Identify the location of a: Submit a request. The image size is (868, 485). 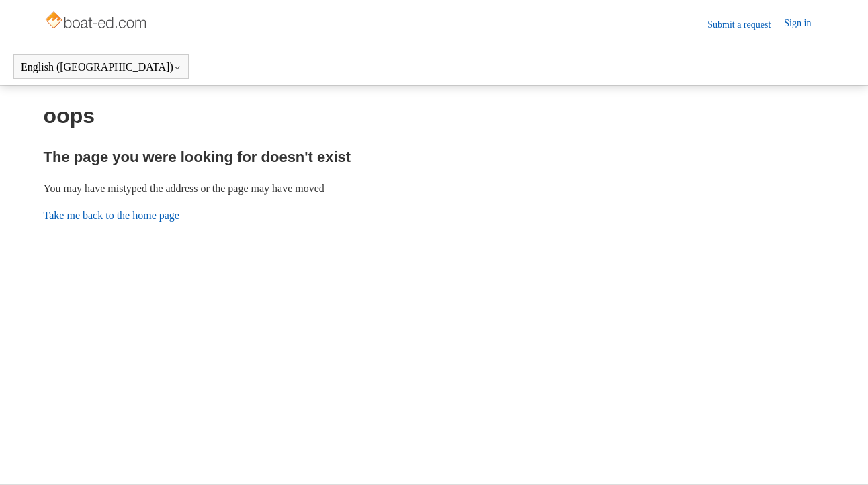
(746, 24).